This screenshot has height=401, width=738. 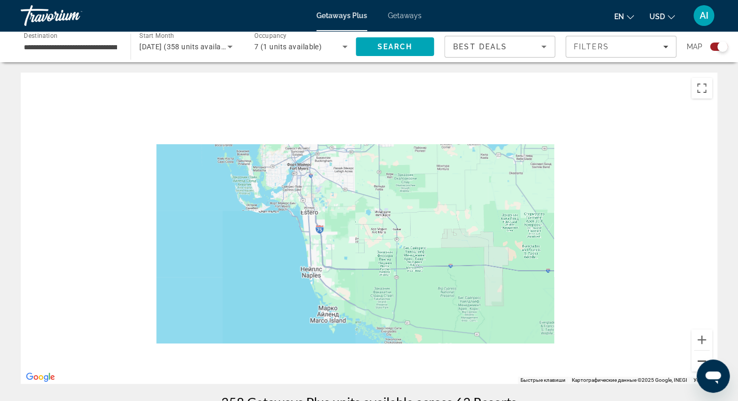 What do you see at coordinates (624, 16) in the screenshot?
I see `button: Change language` at bounding box center [624, 16].